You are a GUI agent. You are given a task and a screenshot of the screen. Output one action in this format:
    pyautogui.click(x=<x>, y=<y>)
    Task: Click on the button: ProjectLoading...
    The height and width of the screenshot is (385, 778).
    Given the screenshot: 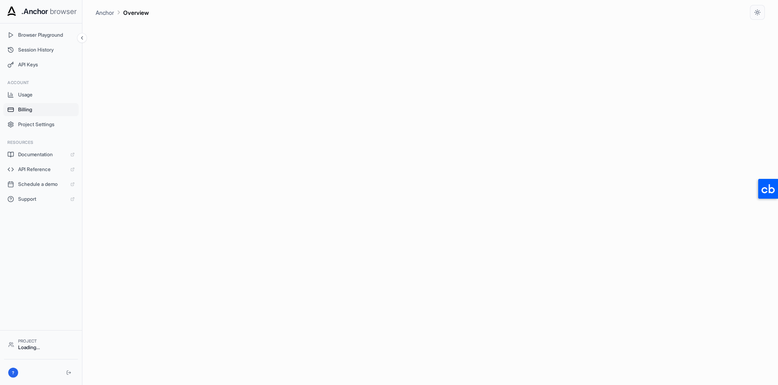 What is the action you would take?
    pyautogui.click(x=41, y=344)
    